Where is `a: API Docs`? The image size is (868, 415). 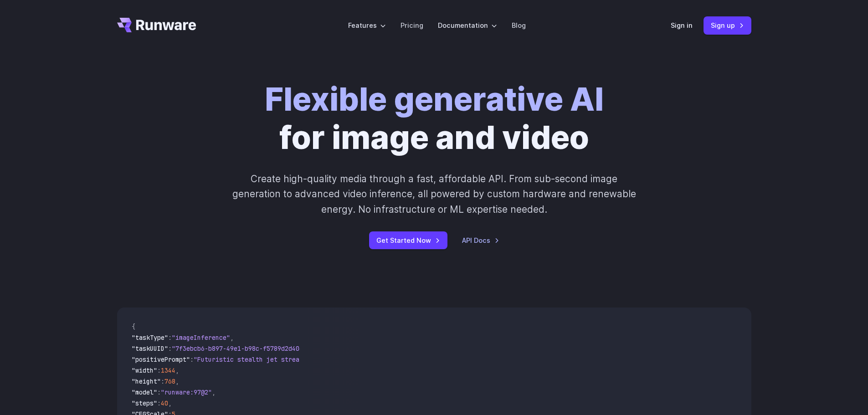
a: API Docs is located at coordinates (481, 241).